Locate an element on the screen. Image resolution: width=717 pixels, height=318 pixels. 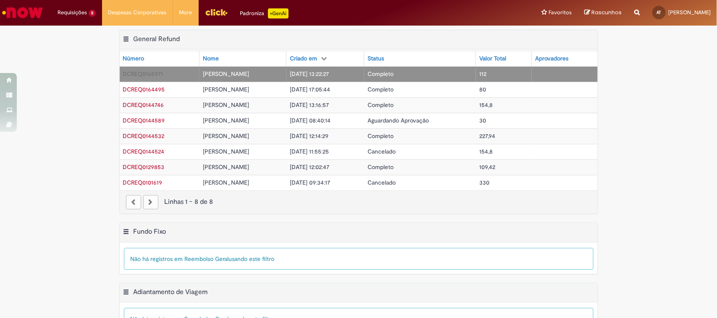
a: Abrir Registro: DCREQ0165971 is located at coordinates (143, 74).